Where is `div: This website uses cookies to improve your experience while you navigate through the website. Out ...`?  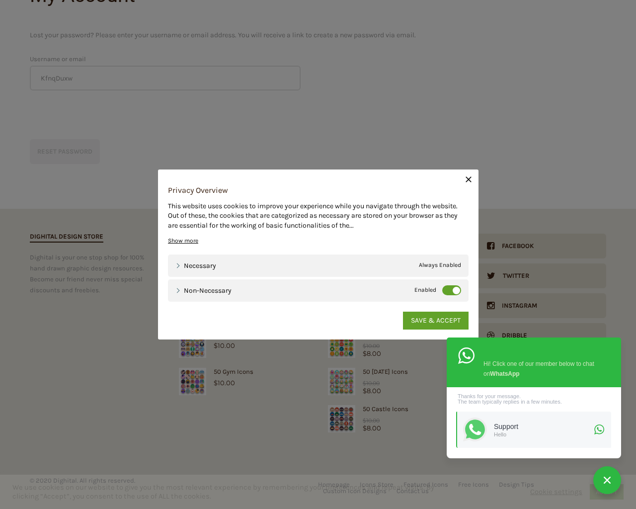 div: This website uses cookies to improve your experience while you navigate through the website. Out ... is located at coordinates (318, 216).